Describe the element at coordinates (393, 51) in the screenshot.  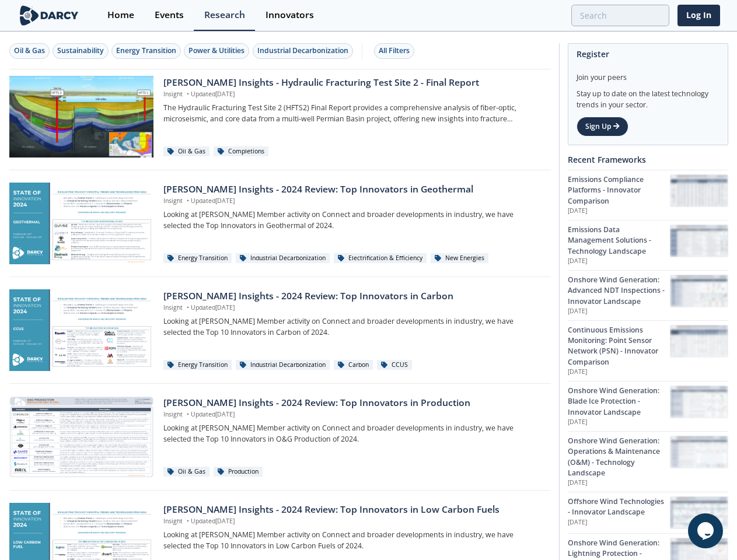
I see `div: All Filters` at that location.